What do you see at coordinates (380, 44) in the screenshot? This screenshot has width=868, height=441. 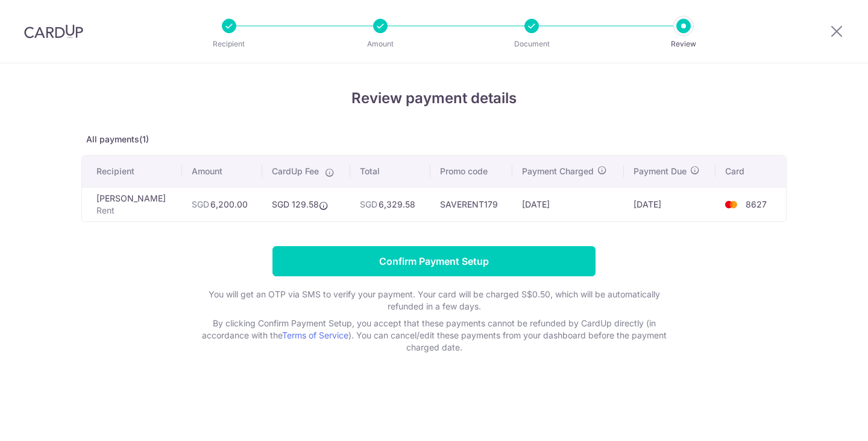 I see `p: Amount` at bounding box center [380, 44].